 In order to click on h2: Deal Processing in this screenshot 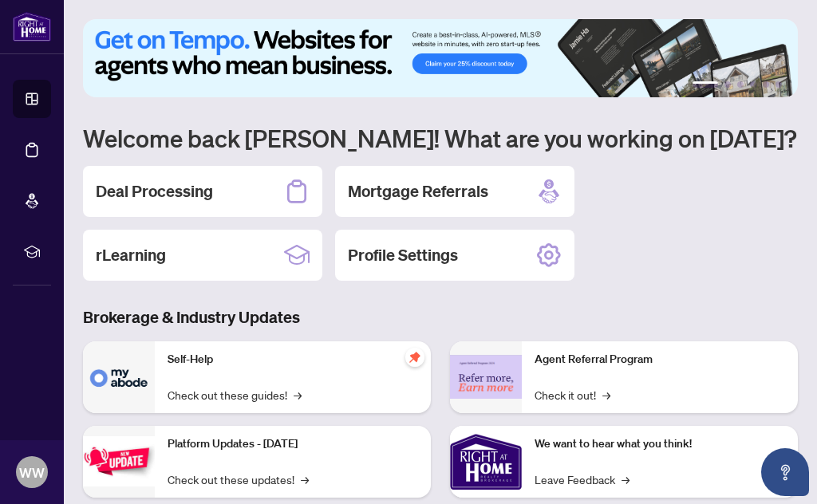, I will do `click(154, 191)`.